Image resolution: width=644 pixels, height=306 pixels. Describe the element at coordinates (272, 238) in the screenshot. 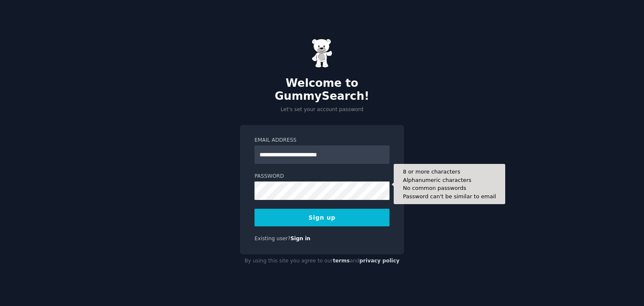

I see `span: Existing user?` at that location.